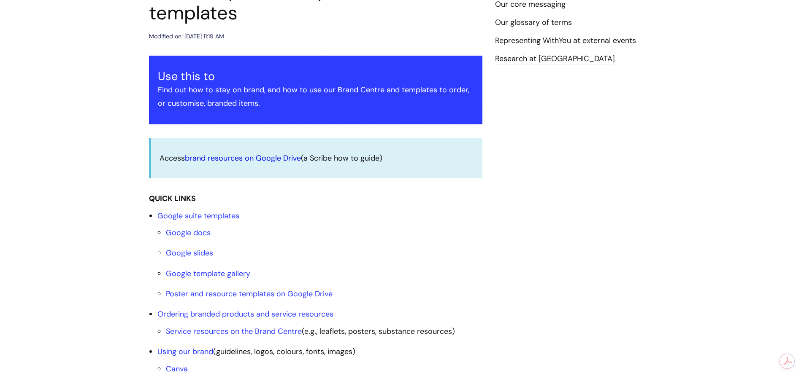 The width and height of the screenshot is (804, 384). Describe the element at coordinates (234, 332) in the screenshot. I see `a: Service resources on the Brand Centre` at that location.